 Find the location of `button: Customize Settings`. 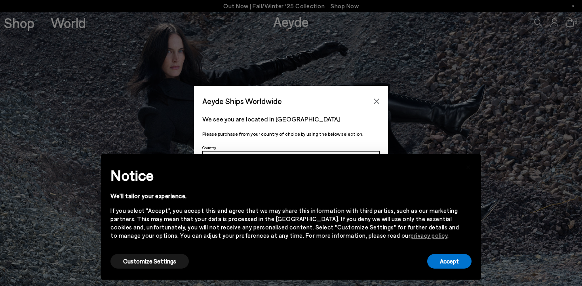

button: Customize Settings is located at coordinates (150, 261).